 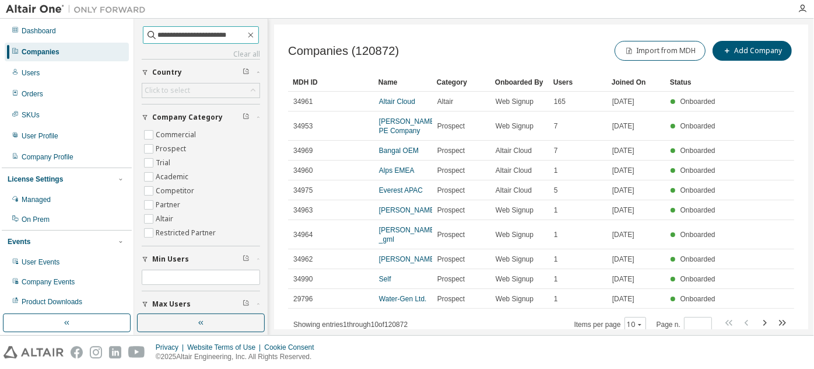 I want to click on label: Commercial, so click(x=177, y=135).